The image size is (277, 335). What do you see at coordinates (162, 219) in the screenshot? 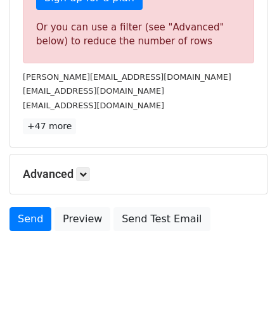
I see `a: Send Test Email` at bounding box center [162, 219].